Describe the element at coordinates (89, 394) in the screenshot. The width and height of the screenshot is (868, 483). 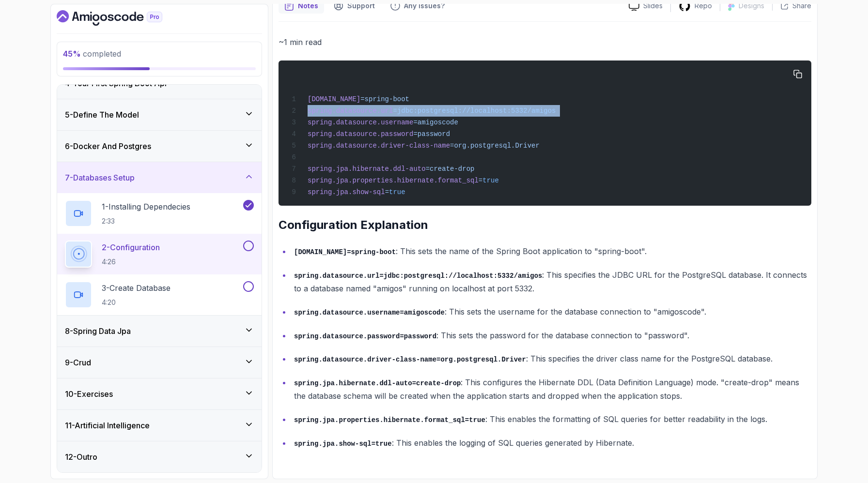
I see `h3: 10 - Exercises` at that location.